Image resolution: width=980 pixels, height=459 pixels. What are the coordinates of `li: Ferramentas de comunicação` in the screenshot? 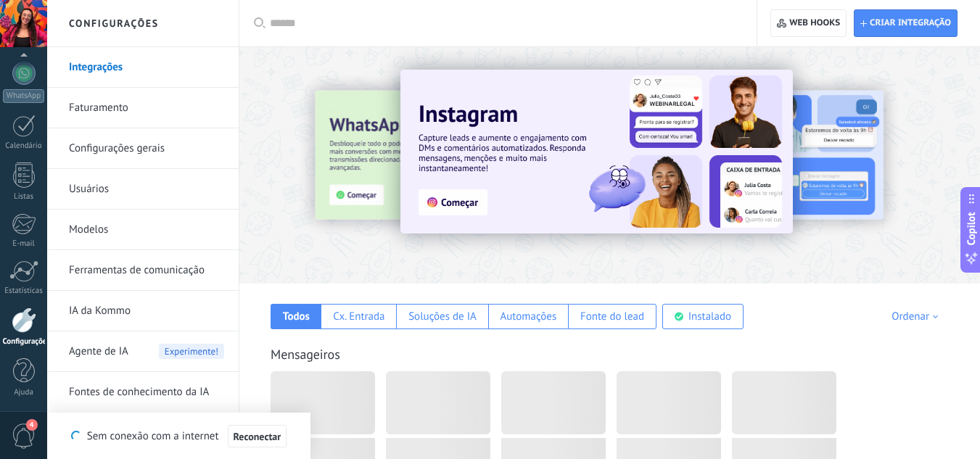 It's located at (143, 271).